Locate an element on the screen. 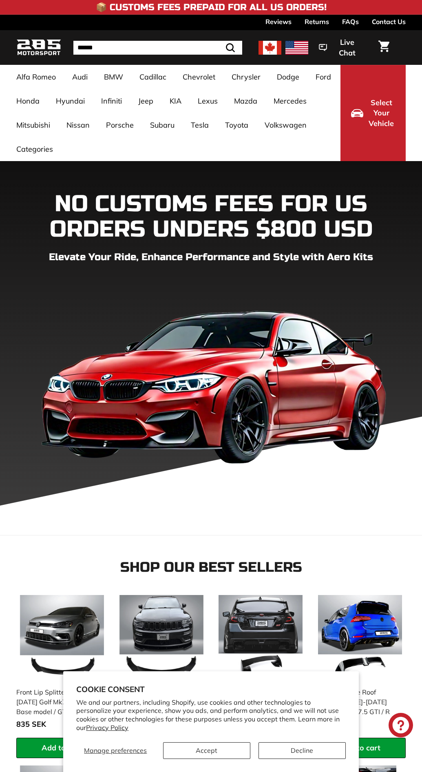 The width and height of the screenshot is (422, 772). img: Logo_285_Motorsport_areodynamics_components is located at coordinates (39, 47).